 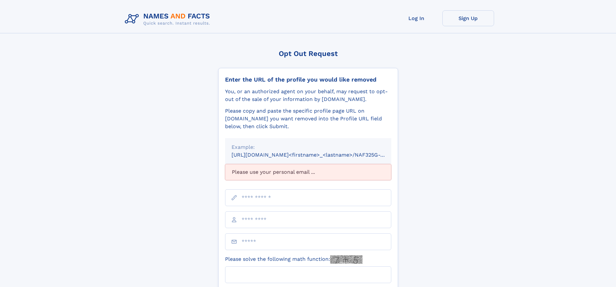 What do you see at coordinates (468, 18) in the screenshot?
I see `a: Sign Up` at bounding box center [468, 18].